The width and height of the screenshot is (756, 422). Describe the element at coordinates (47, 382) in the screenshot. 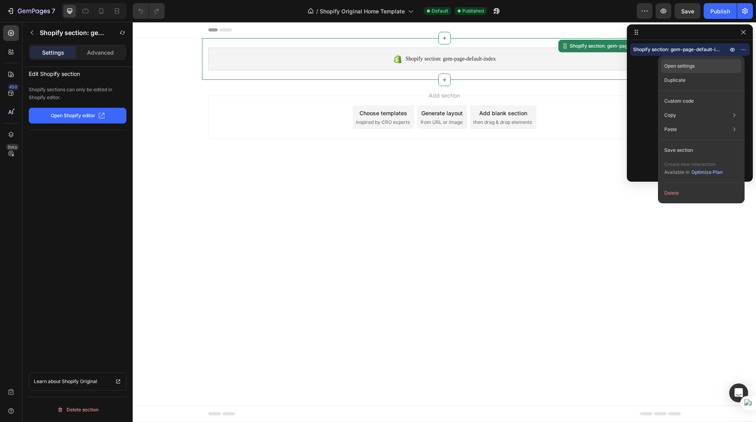

I see `p: Learn about` at that location.